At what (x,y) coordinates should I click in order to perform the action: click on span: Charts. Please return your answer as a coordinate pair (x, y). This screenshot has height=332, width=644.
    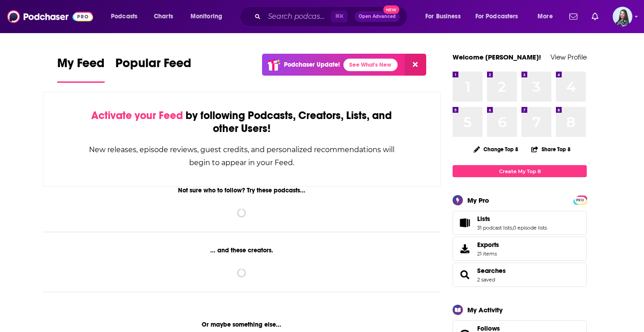
    Looking at the image, I should click on (163, 17).